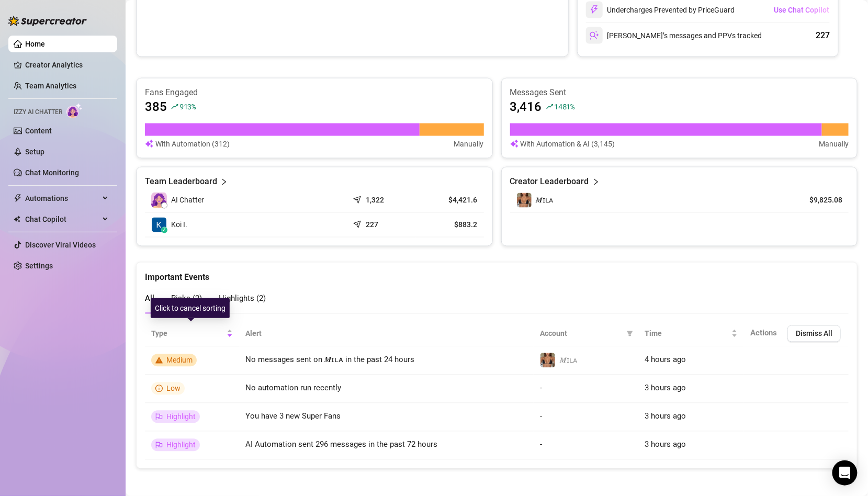 The height and width of the screenshot is (496, 868). What do you see at coordinates (801, 10) in the screenshot?
I see `span: Use Chat Copilot` at bounding box center [801, 10].